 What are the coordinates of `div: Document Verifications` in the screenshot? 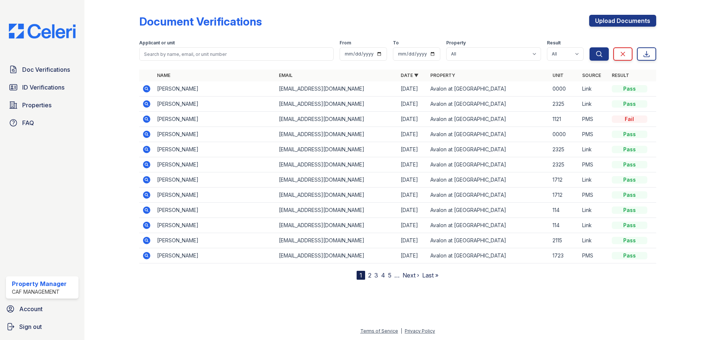 It's located at (200, 21).